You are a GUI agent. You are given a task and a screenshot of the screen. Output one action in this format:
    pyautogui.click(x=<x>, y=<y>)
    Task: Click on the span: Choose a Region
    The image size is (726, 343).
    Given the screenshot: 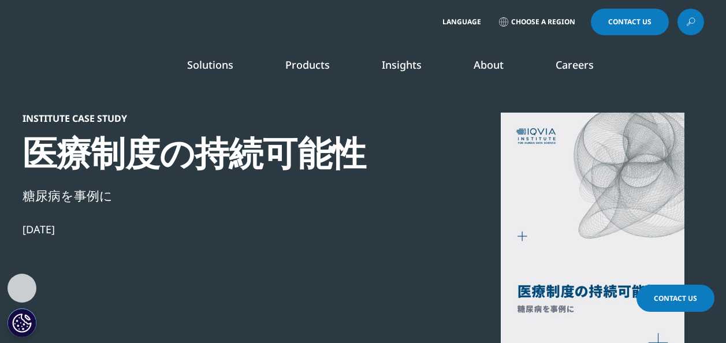 What is the action you would take?
    pyautogui.click(x=543, y=22)
    